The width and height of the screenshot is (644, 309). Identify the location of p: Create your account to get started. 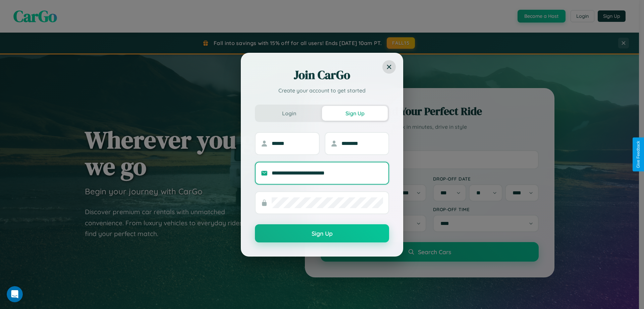
(322, 91).